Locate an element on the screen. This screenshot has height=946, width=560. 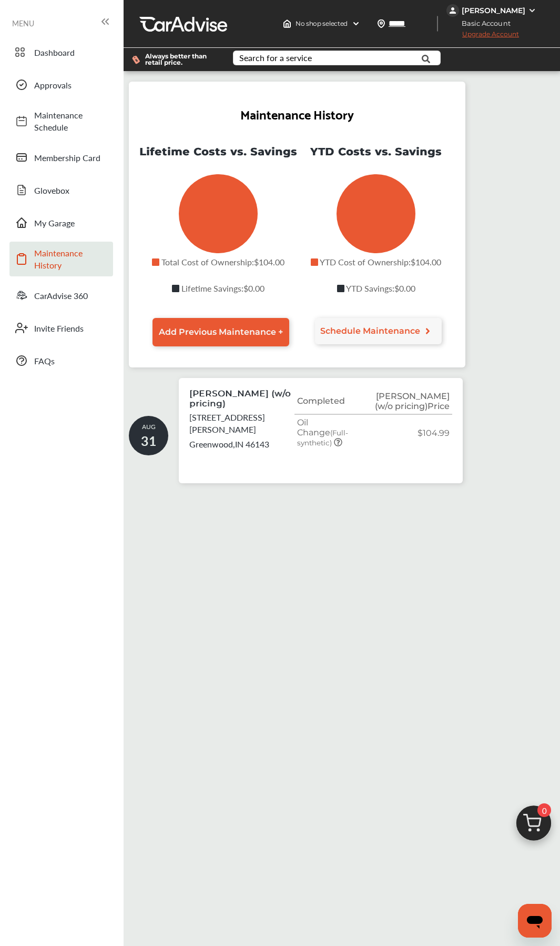
span: FAQs is located at coordinates (71, 360).